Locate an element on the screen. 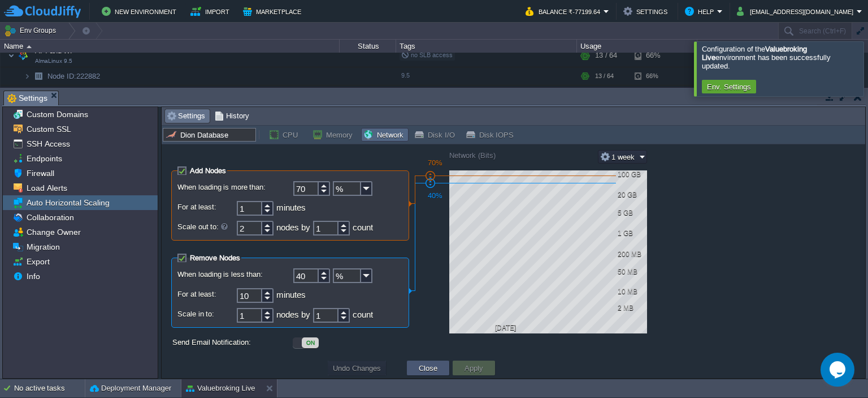  button: Marketplace is located at coordinates (274, 11).